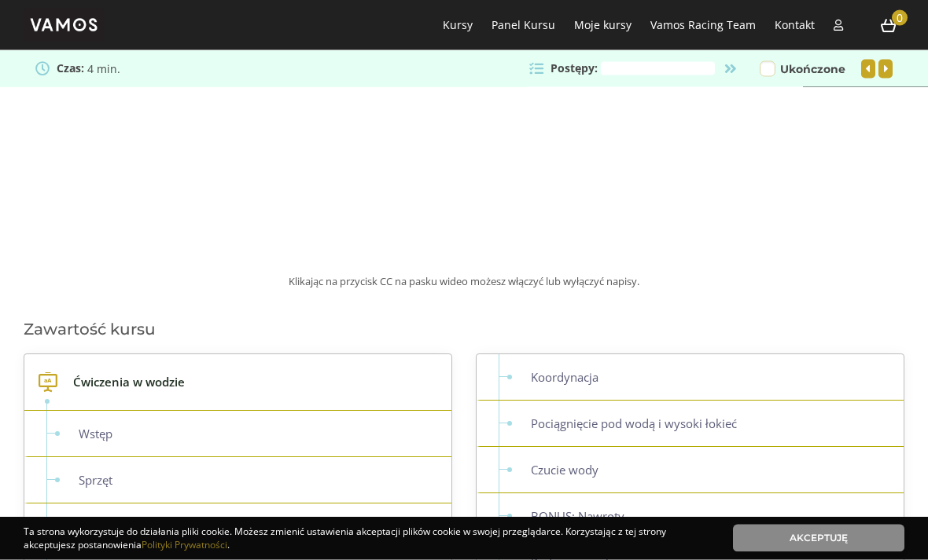 This screenshot has width=928, height=560. I want to click on a: Wstęp, so click(239, 435).